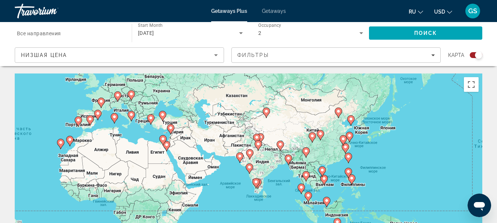 The height and width of the screenshot is (223, 497). Describe the element at coordinates (443, 11) in the screenshot. I see `button: Change currency` at that location.